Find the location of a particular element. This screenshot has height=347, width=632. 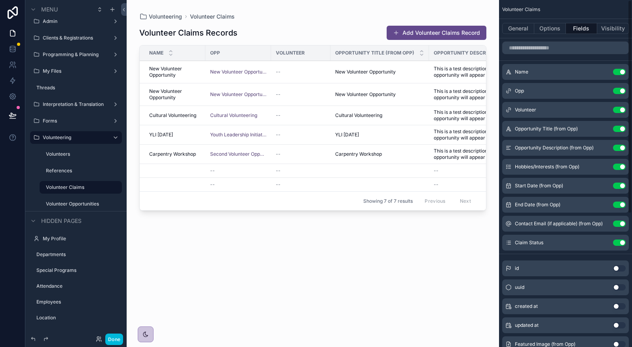

a: References is located at coordinates (81, 171).